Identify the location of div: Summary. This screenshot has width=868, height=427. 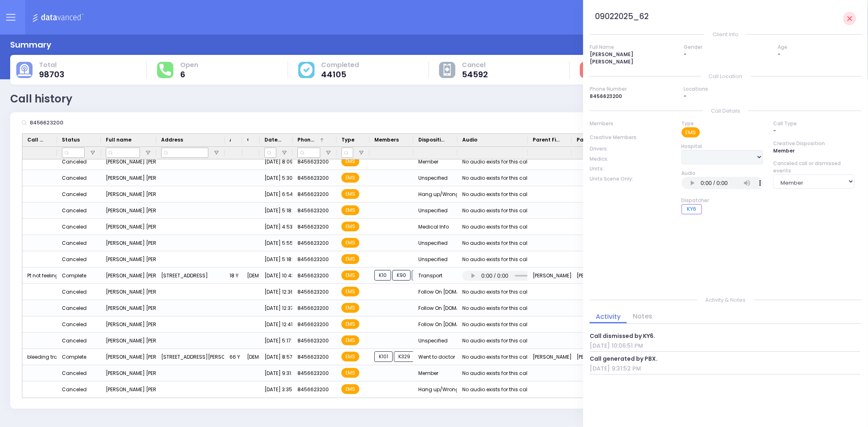
(30, 45).